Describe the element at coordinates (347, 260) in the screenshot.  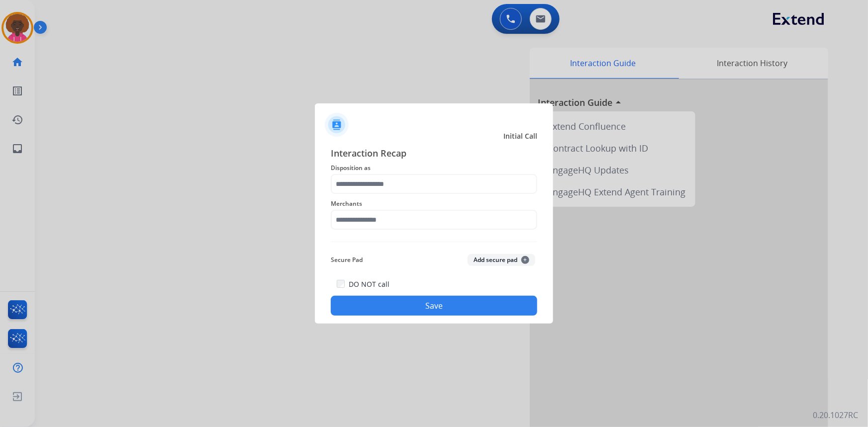
I see `span: Secure Pad` at that location.